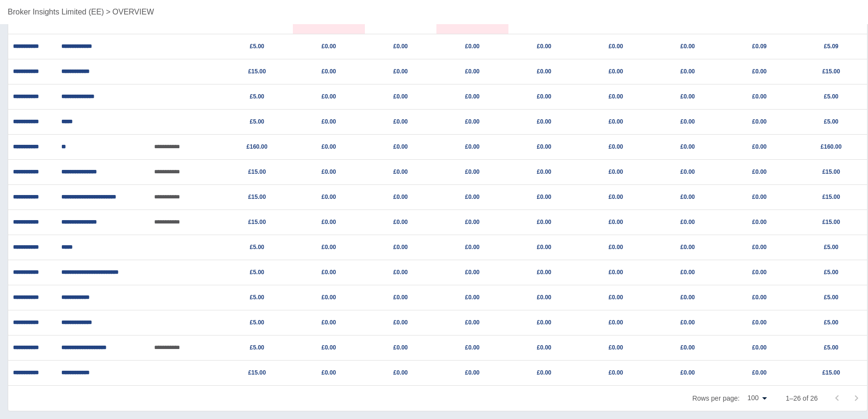 The width and height of the screenshot is (868, 419). I want to click on a: OVERVIEW, so click(133, 12).